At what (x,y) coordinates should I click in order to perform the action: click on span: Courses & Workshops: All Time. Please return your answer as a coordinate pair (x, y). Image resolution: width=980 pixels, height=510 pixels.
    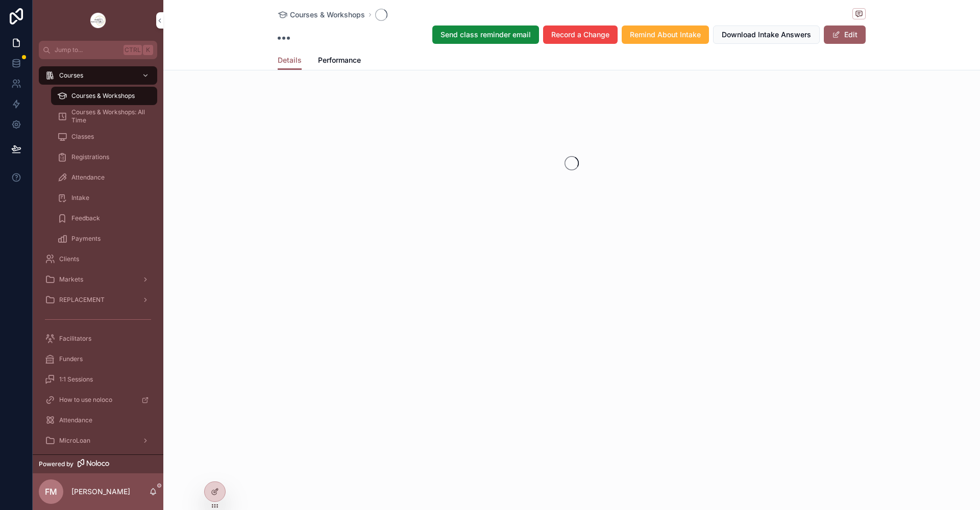
    Looking at the image, I should click on (109, 117).